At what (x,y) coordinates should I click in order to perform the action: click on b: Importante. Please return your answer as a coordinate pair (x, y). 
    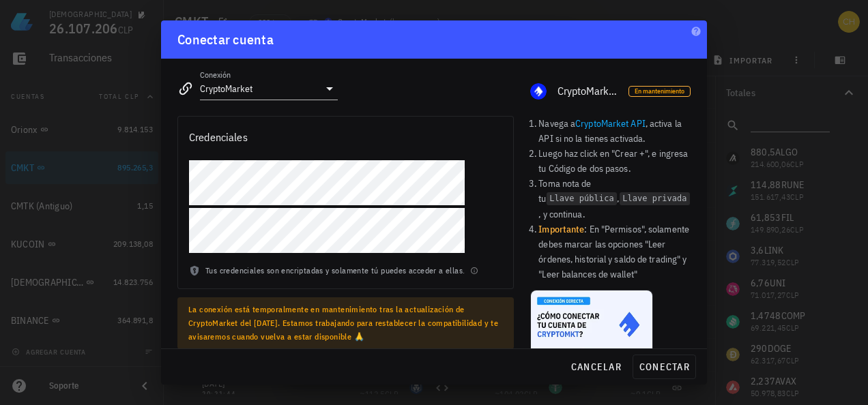
    Looking at the image, I should click on (561, 229).